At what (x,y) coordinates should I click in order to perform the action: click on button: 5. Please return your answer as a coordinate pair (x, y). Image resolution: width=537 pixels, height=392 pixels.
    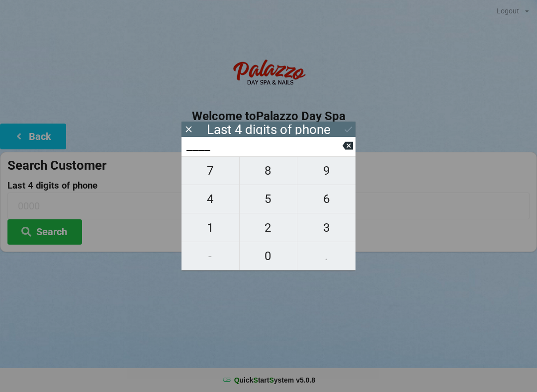
    Looking at the image, I should click on (268, 199).